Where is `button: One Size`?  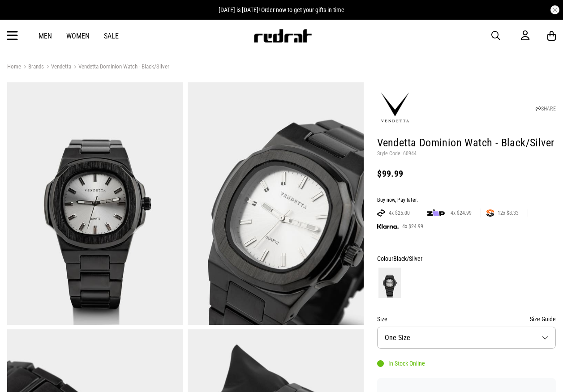
button: One Size is located at coordinates (466, 337).